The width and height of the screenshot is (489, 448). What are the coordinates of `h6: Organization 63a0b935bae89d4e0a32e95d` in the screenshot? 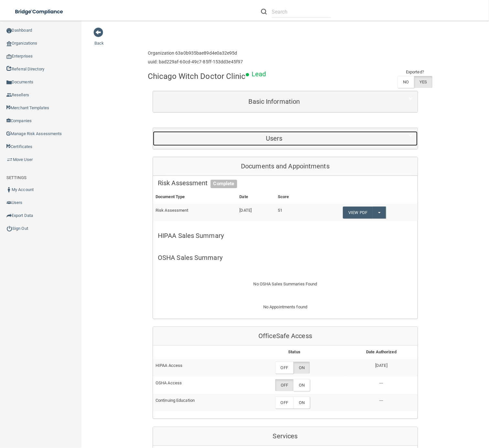 It's located at (196, 53).